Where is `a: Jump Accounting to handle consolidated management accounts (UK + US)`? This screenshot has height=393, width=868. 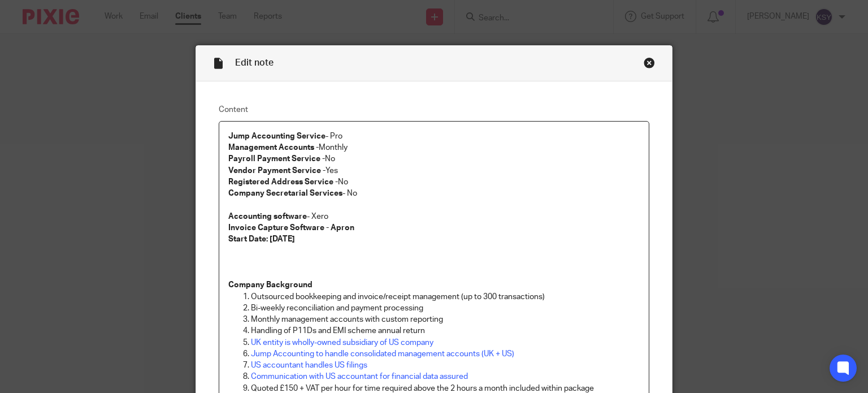 a: Jump Accounting to handle consolidated management accounts (UK + US) is located at coordinates (383, 354).